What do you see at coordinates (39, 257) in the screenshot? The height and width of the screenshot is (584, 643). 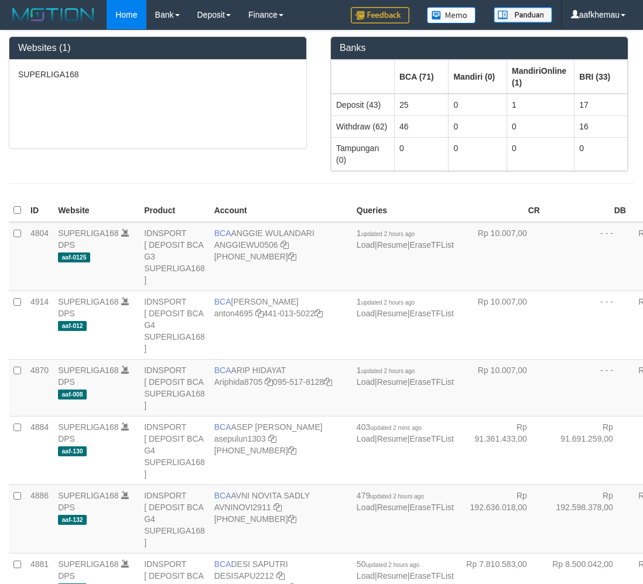 I see `td: 4804` at bounding box center [39, 257].